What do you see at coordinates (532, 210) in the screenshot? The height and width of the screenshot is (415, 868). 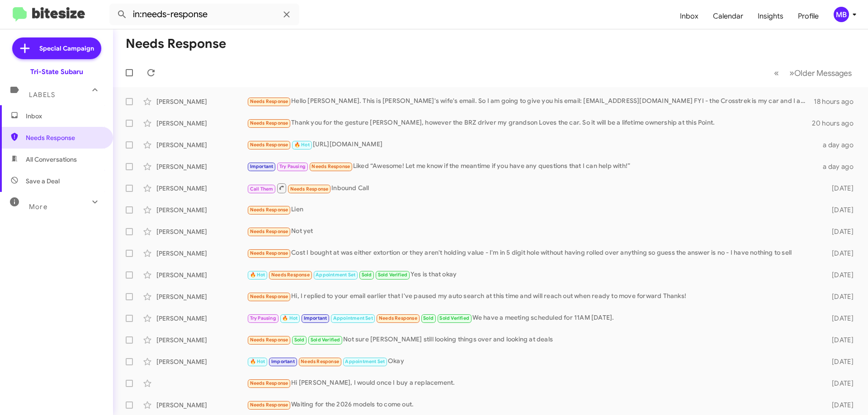 I see `div: Lien` at bounding box center [532, 210].